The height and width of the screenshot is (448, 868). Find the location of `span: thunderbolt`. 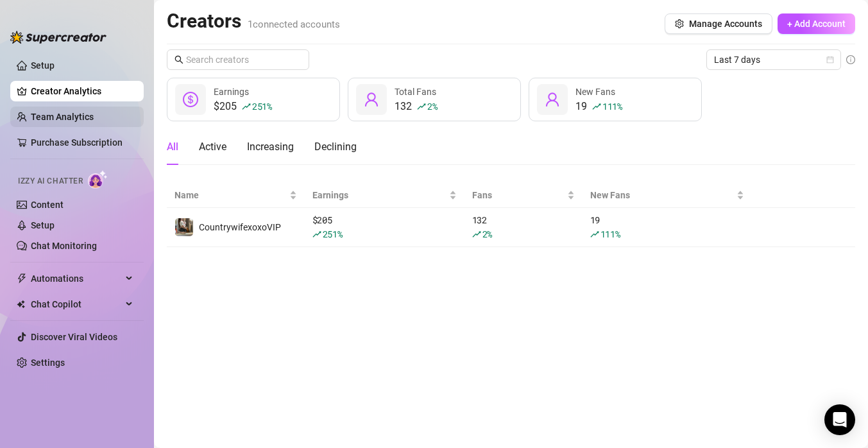

span: thunderbolt is located at coordinates (22, 278).